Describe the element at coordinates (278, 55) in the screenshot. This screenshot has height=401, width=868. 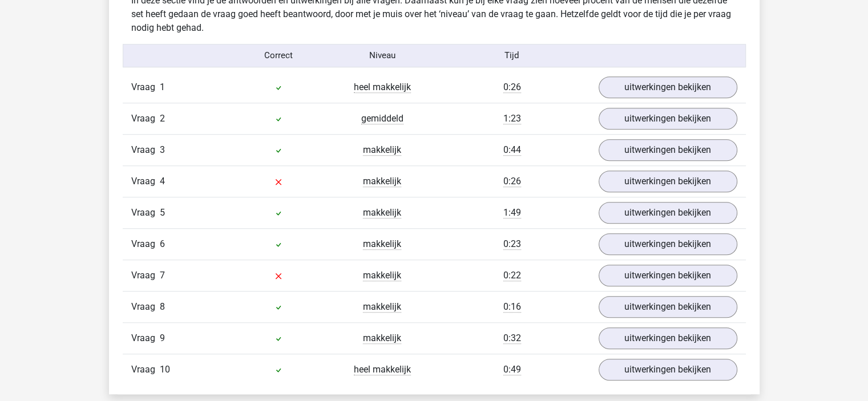
I see `div: Correct` at that location.